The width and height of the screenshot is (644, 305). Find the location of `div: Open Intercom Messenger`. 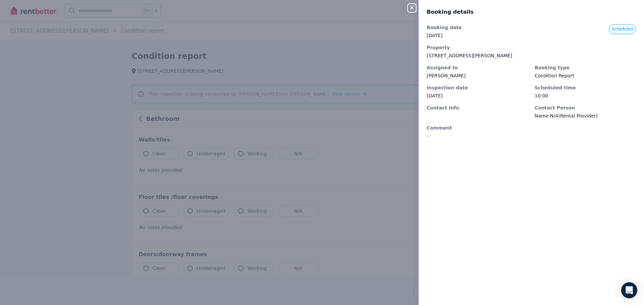

div: Open Intercom Messenger is located at coordinates (629, 290).